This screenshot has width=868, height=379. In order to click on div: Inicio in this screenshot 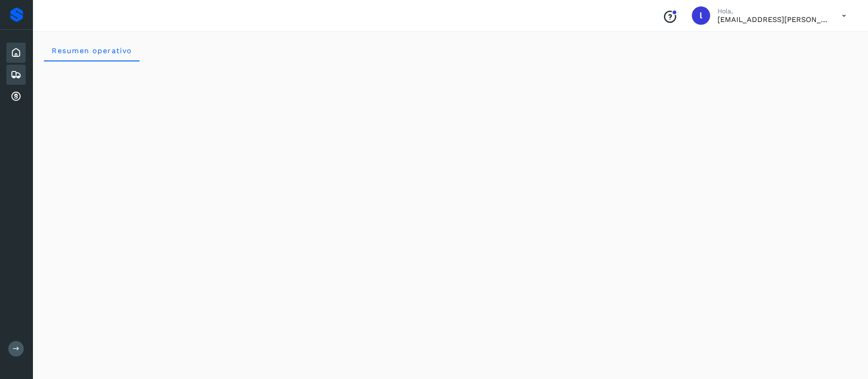, I will do `click(16, 53)`.